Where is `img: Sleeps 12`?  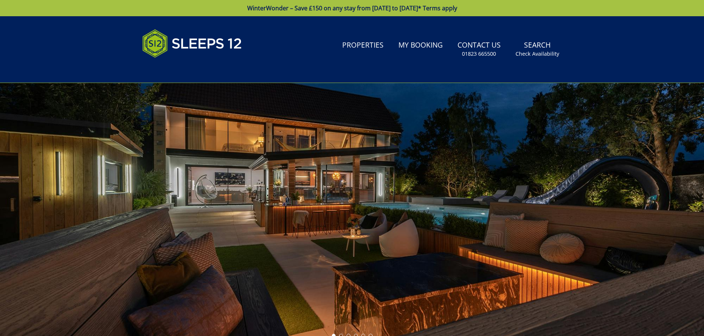
img: Sleeps 12 is located at coordinates (192, 44).